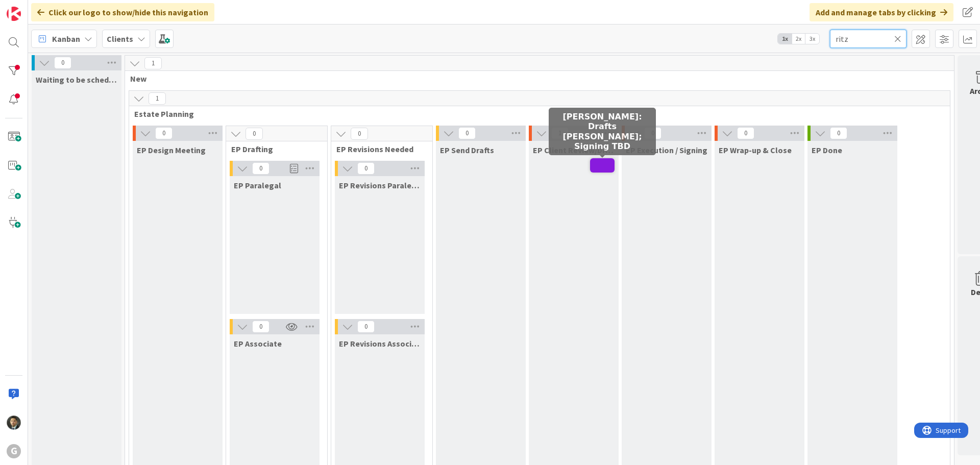  I want to click on span: EP Revisions Paralegal, so click(379, 185).